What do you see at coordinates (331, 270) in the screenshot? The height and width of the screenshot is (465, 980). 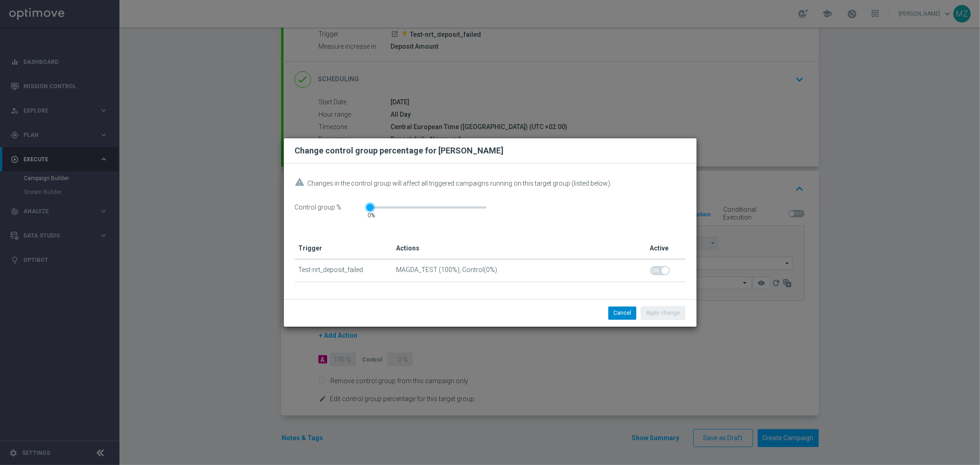 I see `span: Test-nrt_deposit_failed` at bounding box center [331, 270].